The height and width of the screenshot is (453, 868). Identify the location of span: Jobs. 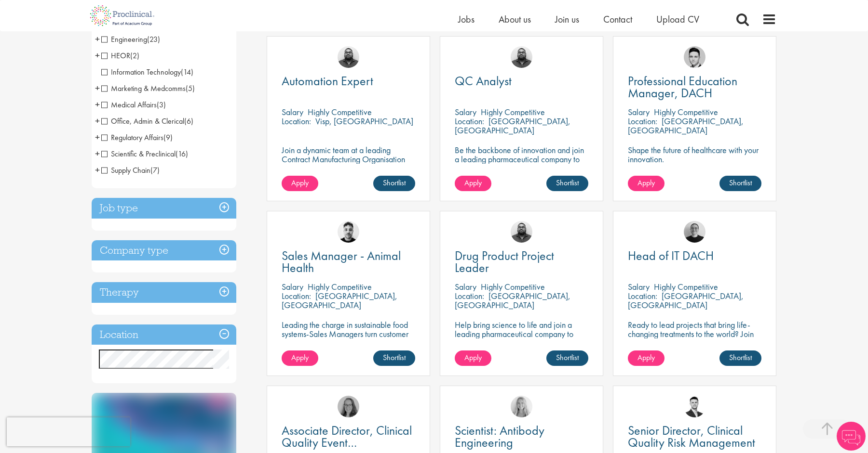
(466, 19).